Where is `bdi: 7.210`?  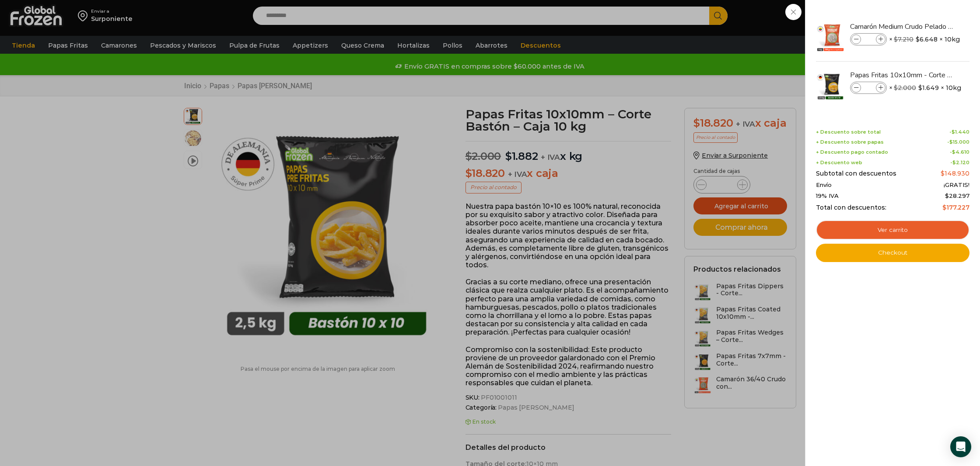
bdi: 7.210 is located at coordinates (903, 39).